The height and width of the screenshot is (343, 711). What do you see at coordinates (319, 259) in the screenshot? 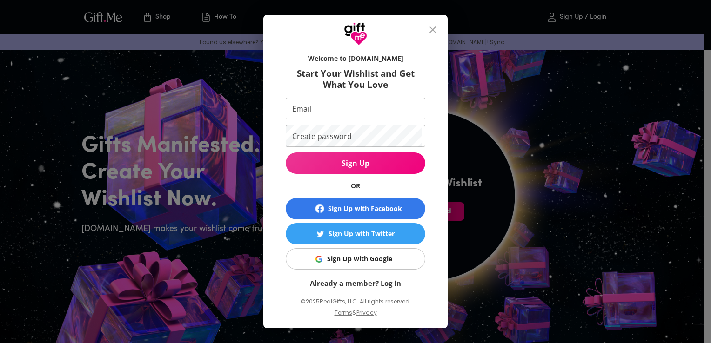
I see `img: Sign Up with Google` at bounding box center [319, 259].